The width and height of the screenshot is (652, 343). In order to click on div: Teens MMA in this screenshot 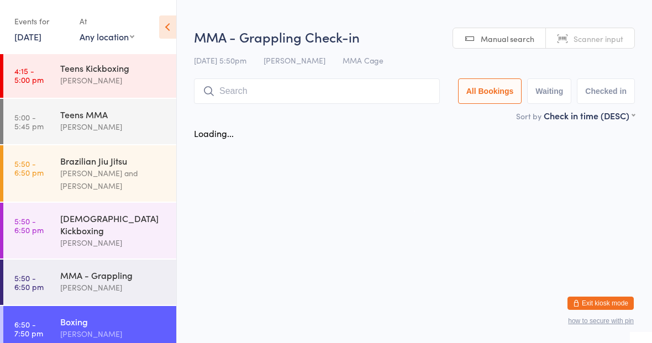, I will do `click(113, 114)`.